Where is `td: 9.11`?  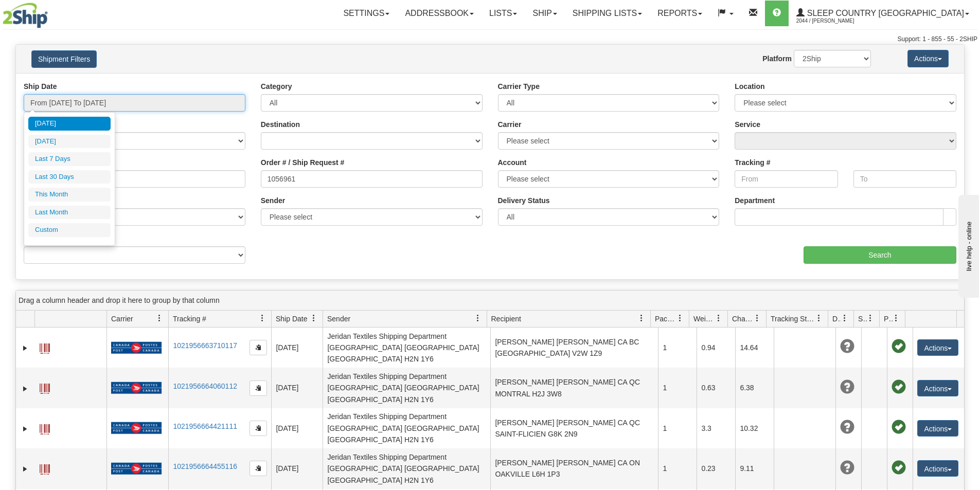 td: 9.11 is located at coordinates (754, 468).